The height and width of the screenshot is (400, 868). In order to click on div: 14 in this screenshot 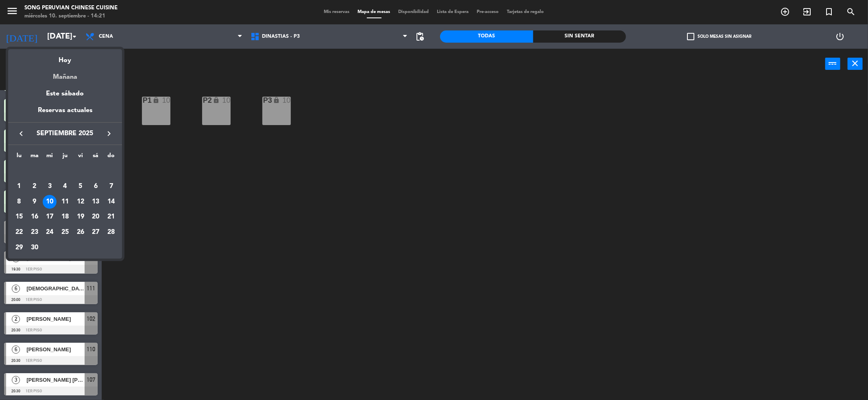, I will do `click(111, 202)`.